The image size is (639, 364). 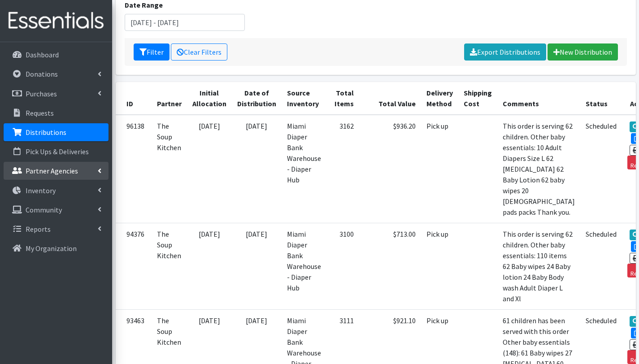 What do you see at coordinates (342, 169) in the screenshot?
I see `td: 3162` at bounding box center [342, 169].